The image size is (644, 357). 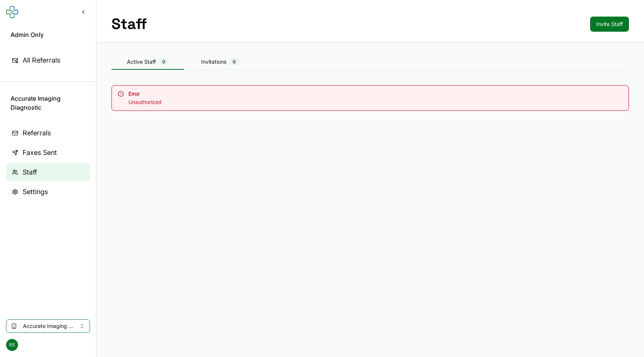 What do you see at coordinates (148, 62) in the screenshot?
I see `div: Active Staff` at bounding box center [148, 62].